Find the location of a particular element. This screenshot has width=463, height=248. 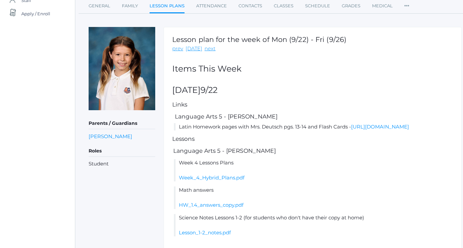

a: Lesson_1-2_notes.pdf is located at coordinates (205, 233).